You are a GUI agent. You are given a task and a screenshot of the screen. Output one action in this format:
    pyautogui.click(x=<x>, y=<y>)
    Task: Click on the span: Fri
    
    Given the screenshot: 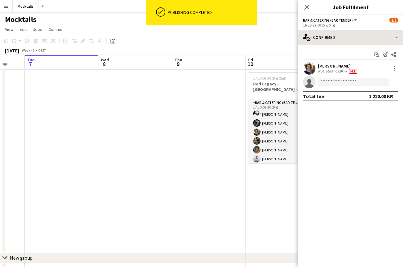 What is the action you would take?
    pyautogui.click(x=251, y=60)
    